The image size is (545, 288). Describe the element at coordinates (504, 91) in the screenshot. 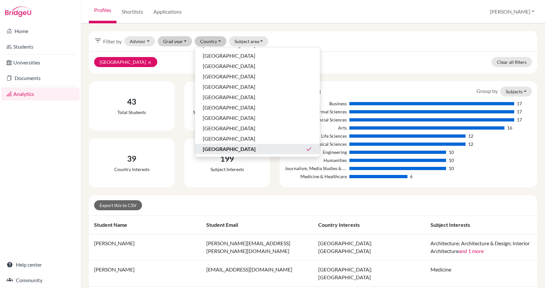

I see `div: Group by` at that location.